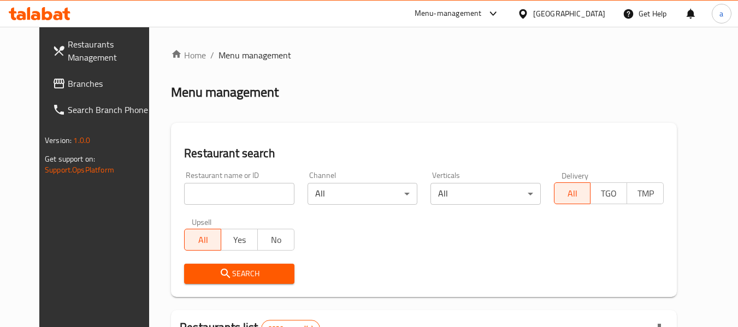 This screenshot has height=327, width=738. I want to click on span: Get support on:, so click(70, 159).